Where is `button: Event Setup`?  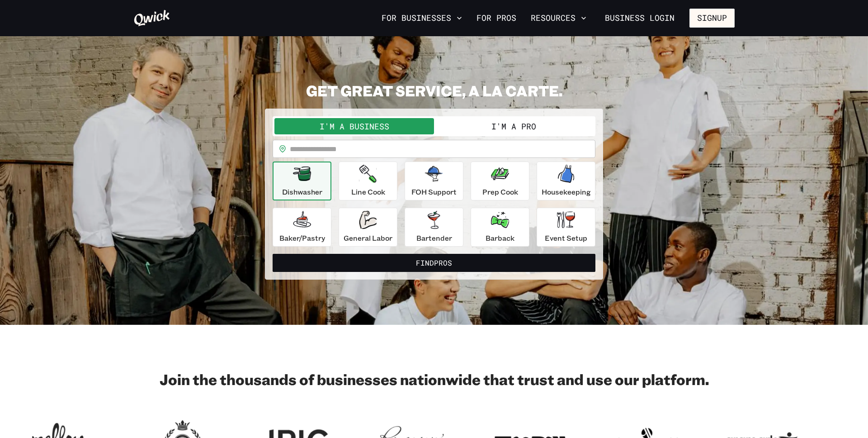 button: Event Setup is located at coordinates (566, 227).